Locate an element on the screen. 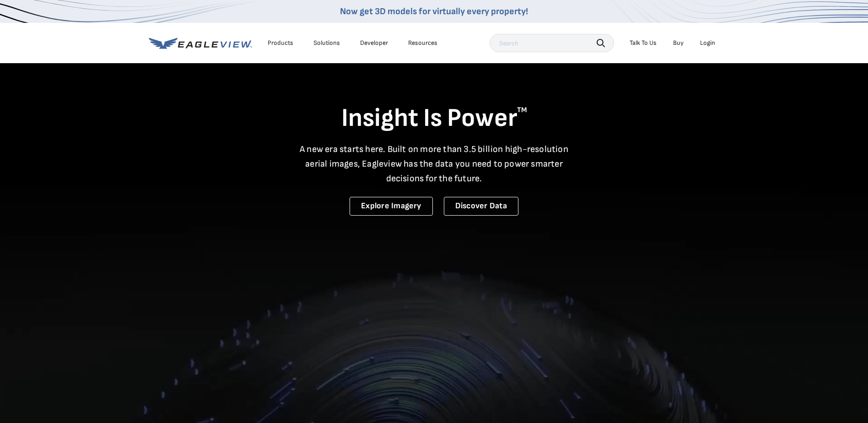 This screenshot has height=423, width=868. a: Developer is located at coordinates (374, 43).